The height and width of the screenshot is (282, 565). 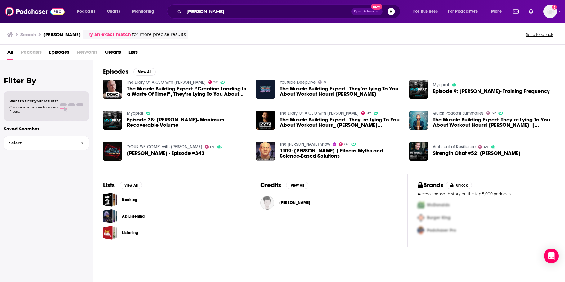 I want to click on p: Saved Searches, so click(x=46, y=129).